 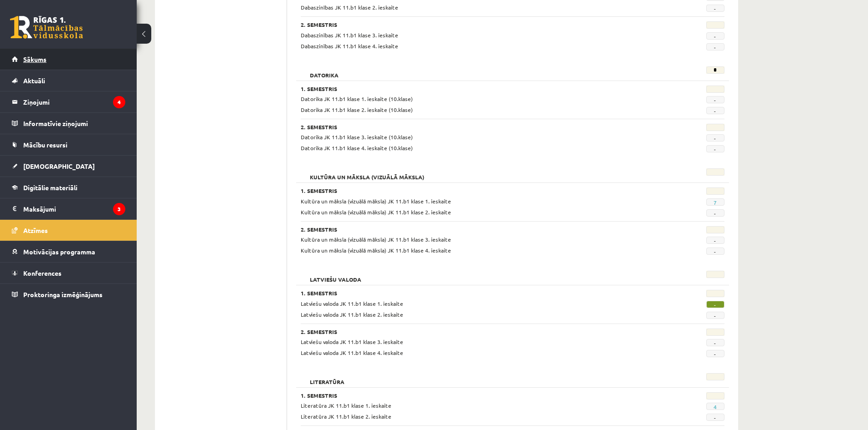 What do you see at coordinates (119, 102) in the screenshot?
I see `i: 4` at bounding box center [119, 102].